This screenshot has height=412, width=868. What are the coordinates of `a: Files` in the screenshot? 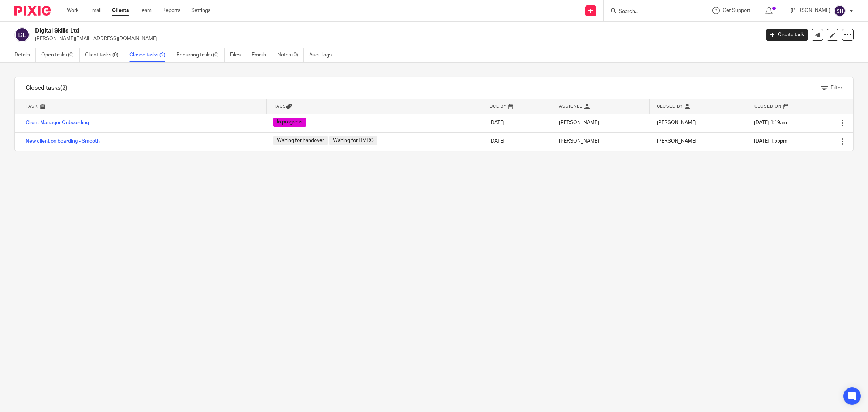 It's located at (238, 55).